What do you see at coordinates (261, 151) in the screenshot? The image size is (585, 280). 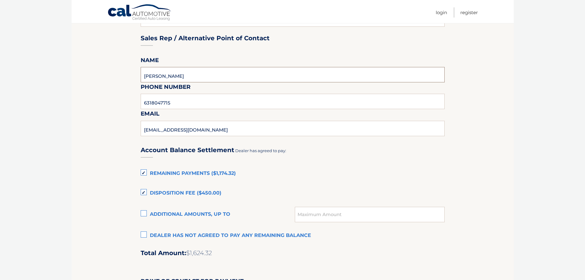 I see `span: Dealer has agreed to pay:` at bounding box center [261, 151].